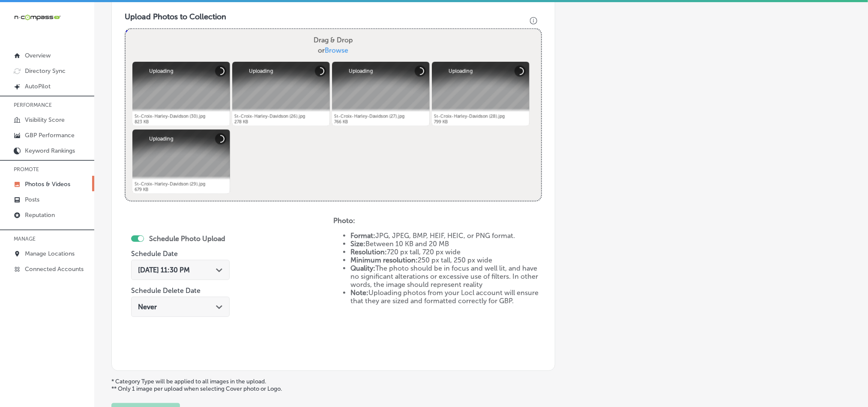 This screenshot has height=407, width=868. I want to click on label: Schedule Photo Upload, so click(187, 238).